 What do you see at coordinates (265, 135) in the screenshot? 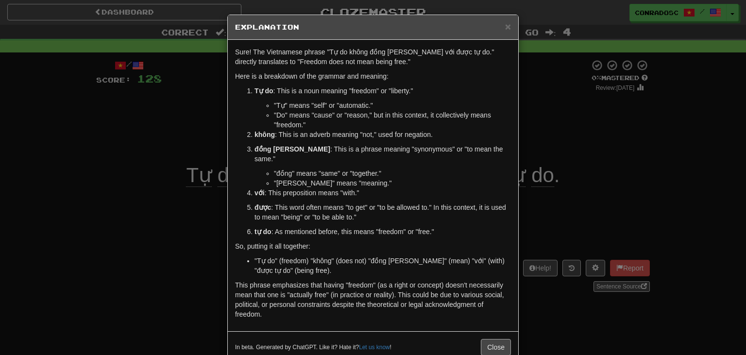
I see `strong: không` at bounding box center [265, 135].